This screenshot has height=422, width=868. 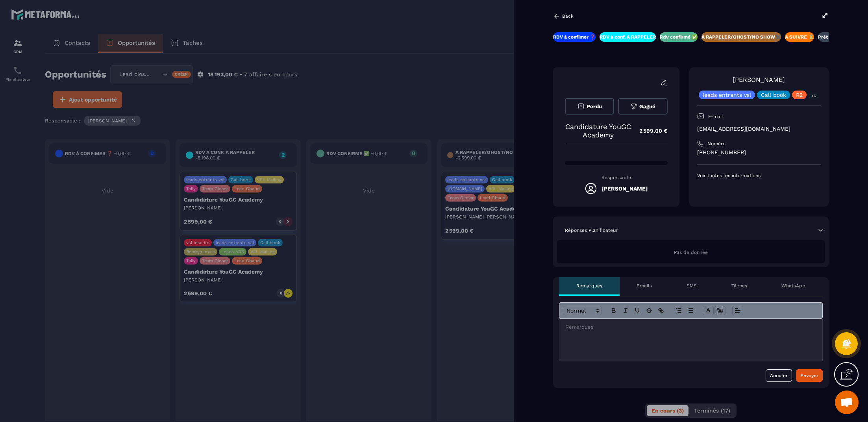 I want to click on span: Terminés (17), so click(x=712, y=411).